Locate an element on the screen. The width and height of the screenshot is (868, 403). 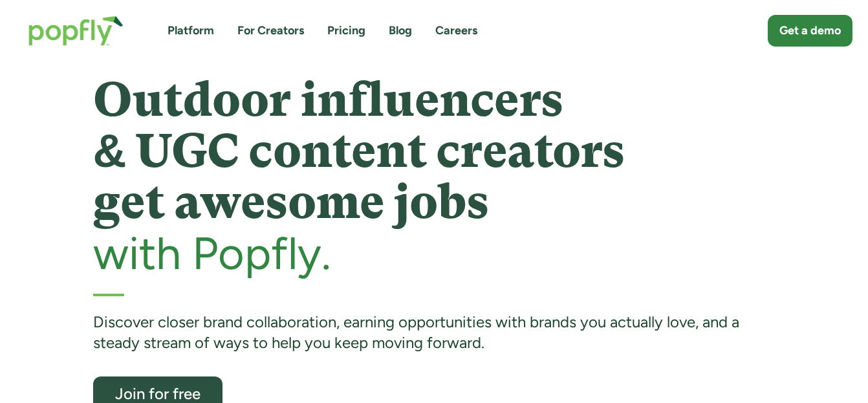
a: Platform is located at coordinates (191, 31).